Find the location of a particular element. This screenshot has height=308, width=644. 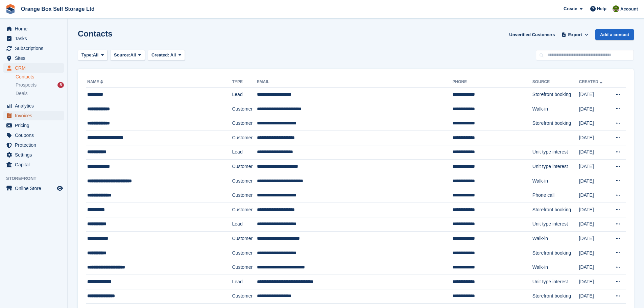

th: Email is located at coordinates (355, 82).